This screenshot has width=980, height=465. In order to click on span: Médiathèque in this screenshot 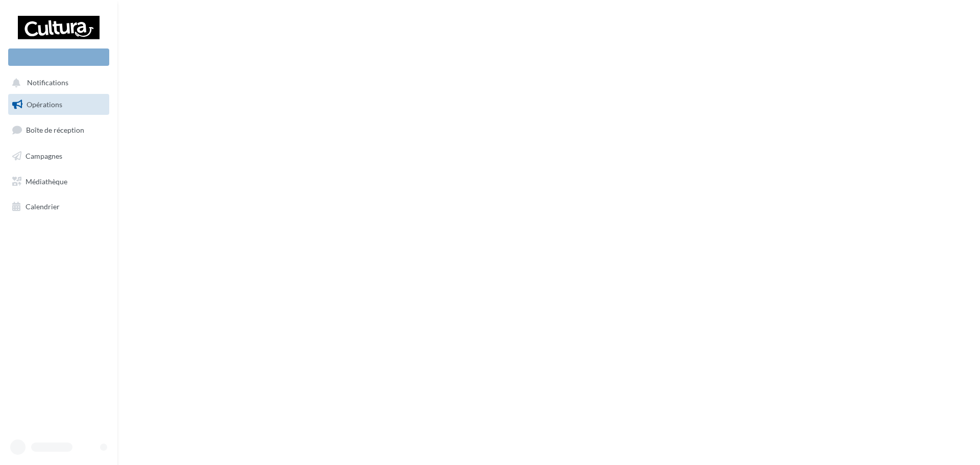, I will do `click(47, 181)`.